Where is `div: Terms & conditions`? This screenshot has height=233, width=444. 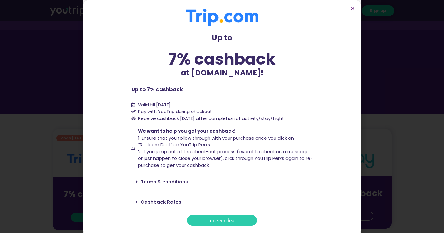
div: Terms & conditions is located at coordinates (222, 182).